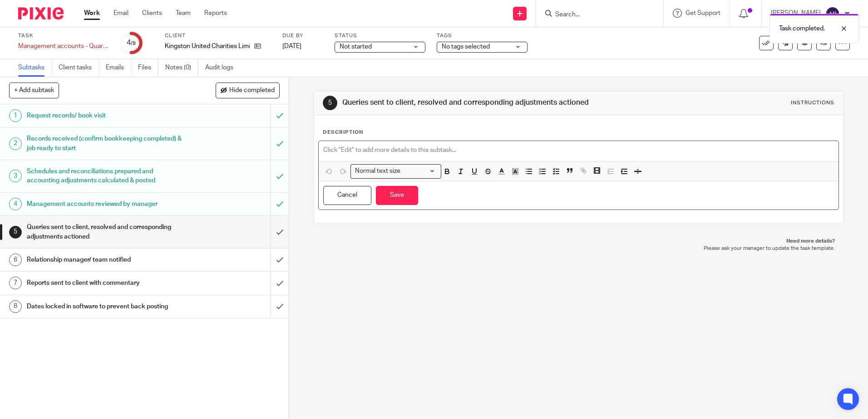 This screenshot has width=868, height=419. What do you see at coordinates (105, 283) in the screenshot?
I see `h1: Reports sent to client with commentary` at bounding box center [105, 283].